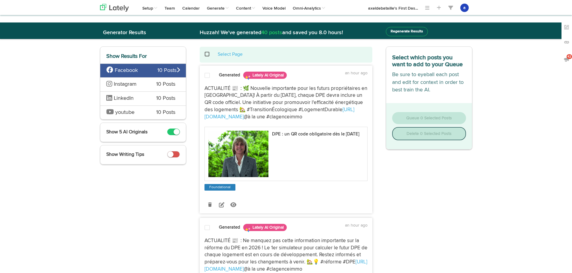 This screenshot has height=273, width=572. Describe the element at coordinates (114, 8) in the screenshot. I see `img: logo_lately_bg_light.svg` at that location.